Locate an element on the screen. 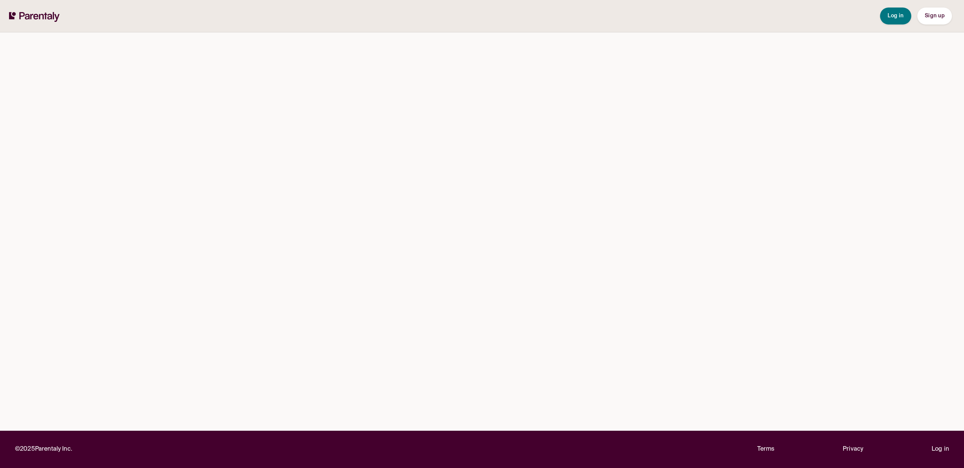 This screenshot has height=468, width=964. button: Sign up is located at coordinates (935, 16).